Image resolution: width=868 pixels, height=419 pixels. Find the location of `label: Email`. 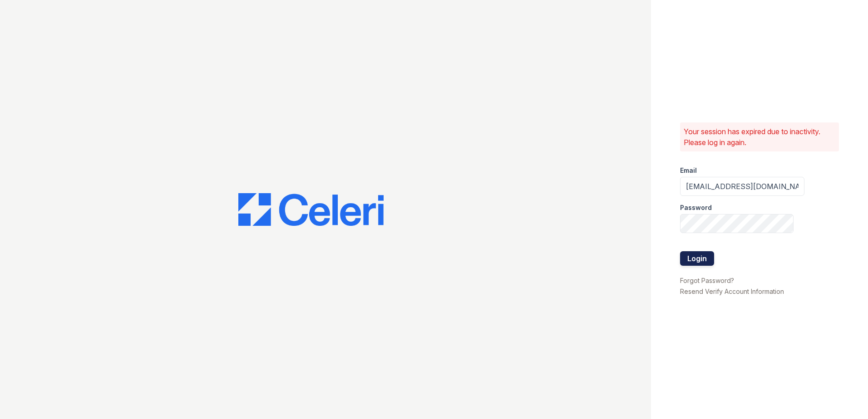

label: Email is located at coordinates (688, 171).